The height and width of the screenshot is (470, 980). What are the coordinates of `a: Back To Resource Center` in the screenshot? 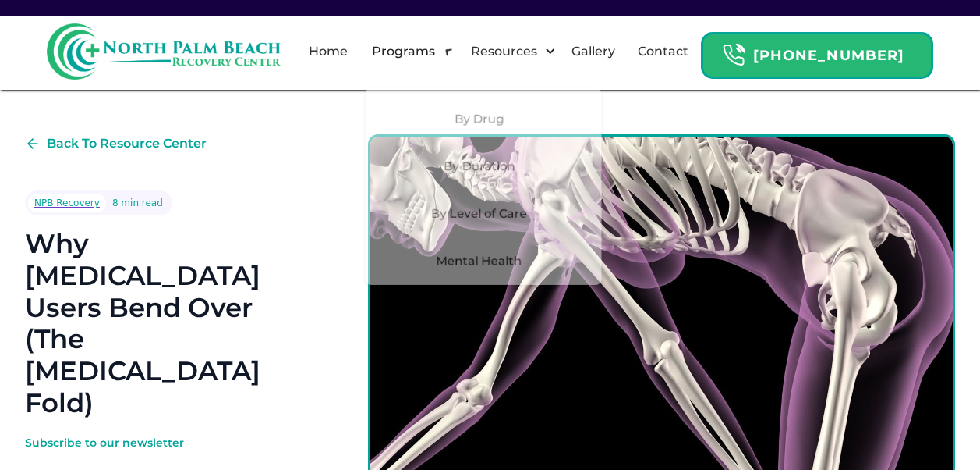 It's located at (115, 144).